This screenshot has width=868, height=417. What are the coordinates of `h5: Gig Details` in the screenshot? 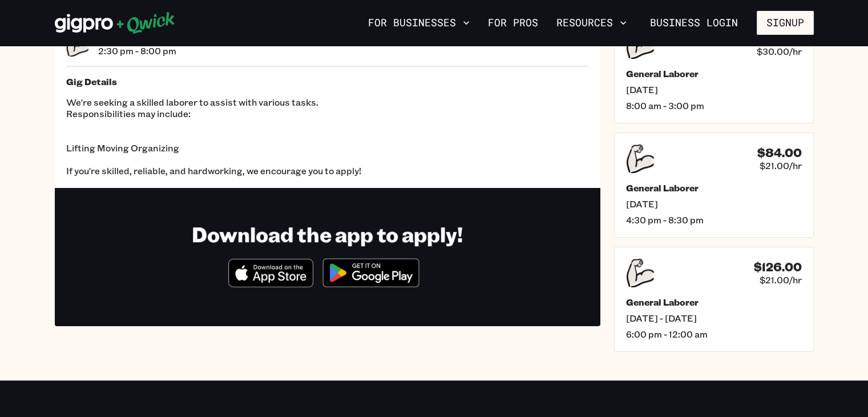 It's located at (328, 82).